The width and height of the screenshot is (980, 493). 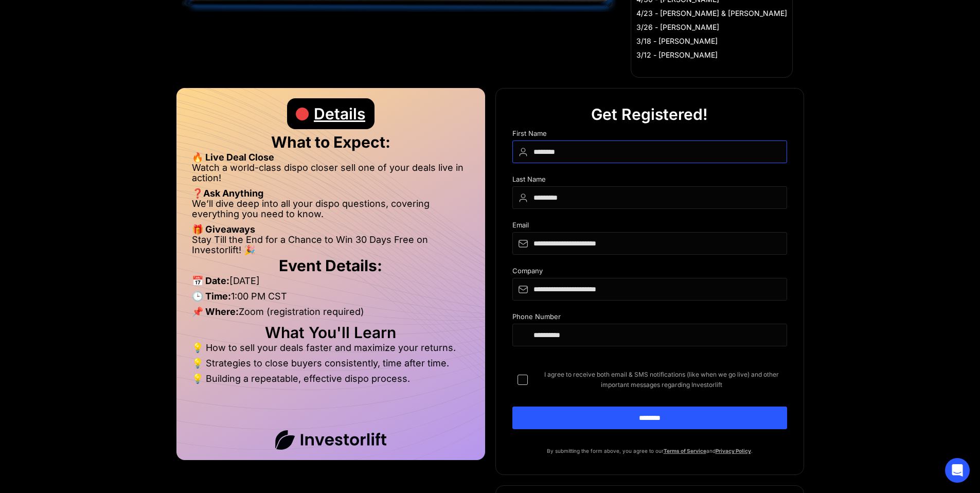 I want to click on li: Stay Till the End for a Chance to Win 30 Days Free on Investorlift! 🎉, so click(x=331, y=245).